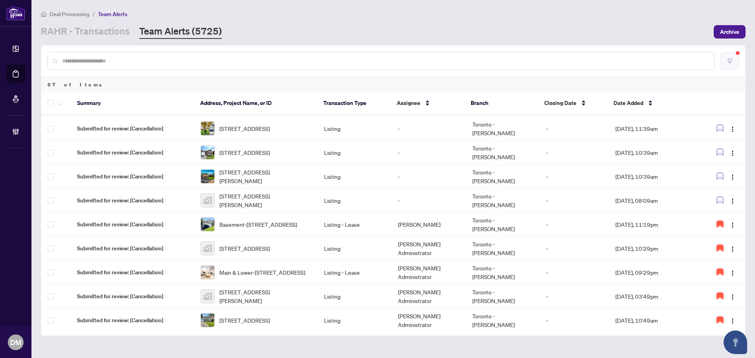 This screenshot has width=755, height=358. I want to click on span: Closing Date, so click(560, 103).